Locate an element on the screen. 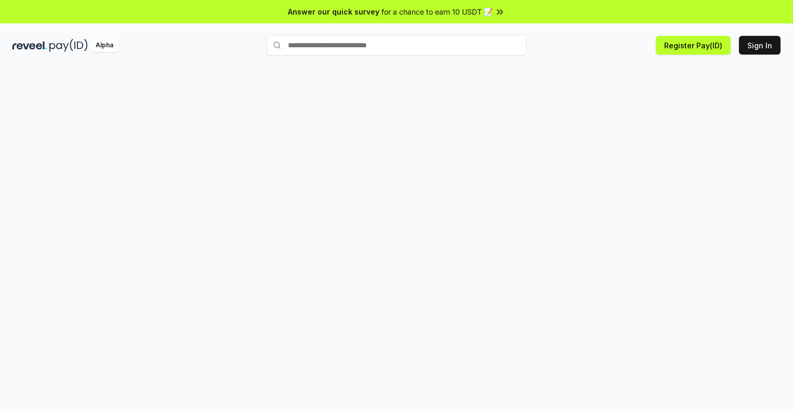 Image resolution: width=793 pixels, height=412 pixels. button: Register Pay(ID) is located at coordinates (693, 45).